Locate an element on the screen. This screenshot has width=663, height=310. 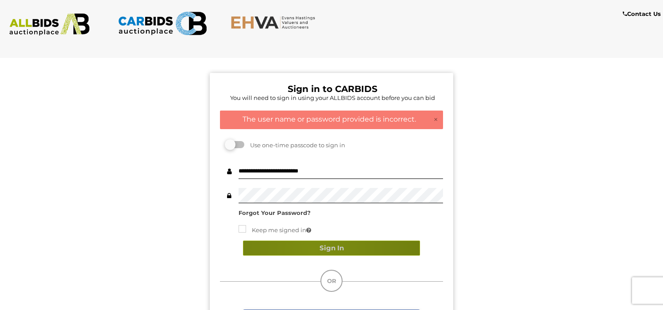
a: Forgot Your Password? is located at coordinates (274, 213).